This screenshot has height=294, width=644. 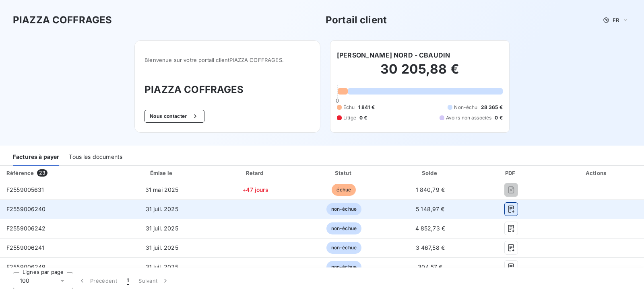 I want to click on span: 4 852,73 €, so click(x=430, y=228).